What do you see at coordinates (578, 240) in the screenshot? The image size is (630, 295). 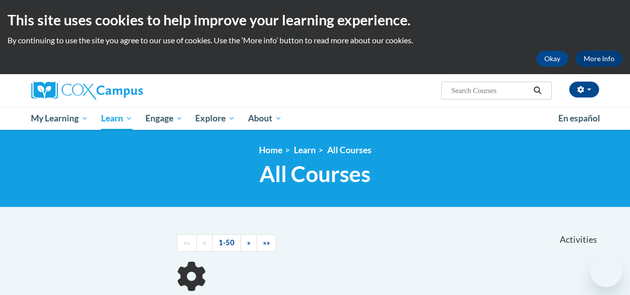 I see `span: Activities` at bounding box center [578, 240].